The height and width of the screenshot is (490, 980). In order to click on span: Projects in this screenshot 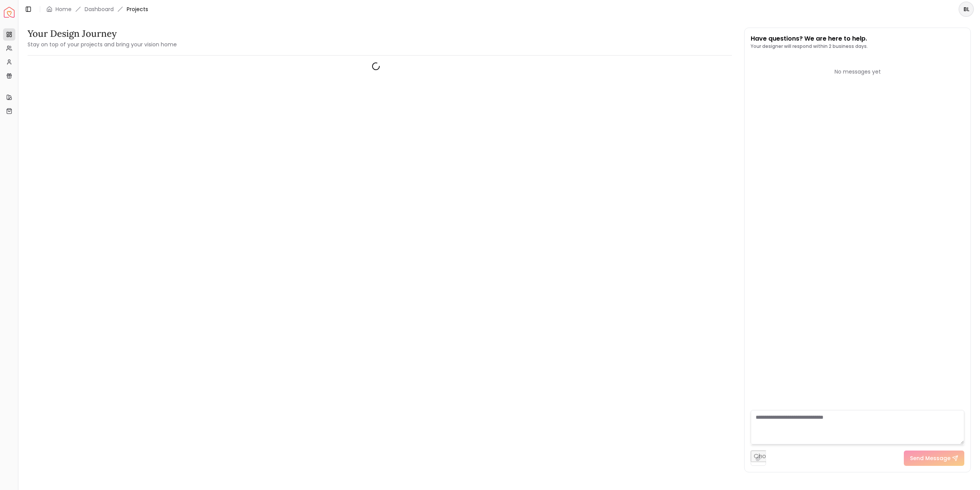, I will do `click(138, 9)`.